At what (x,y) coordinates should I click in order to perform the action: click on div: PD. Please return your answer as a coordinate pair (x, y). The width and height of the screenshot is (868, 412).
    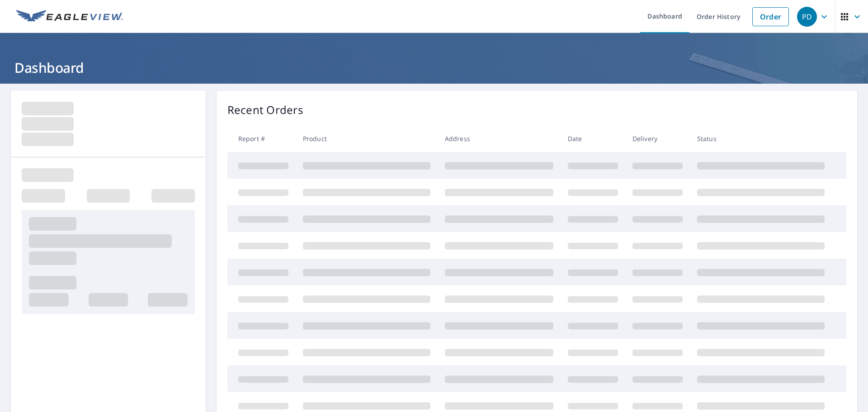
    Looking at the image, I should click on (807, 17).